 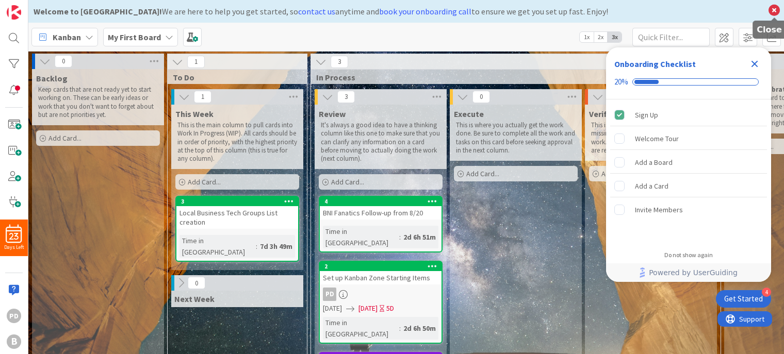 I want to click on span: To Do, so click(x=233, y=77).